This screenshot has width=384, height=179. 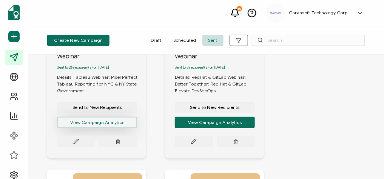 What do you see at coordinates (219, 84) in the screenshot?
I see `div: Details: RedHat & GitLab Webinar: Better Together: Red Hat & GitLab Elevate DevSecOps` at bounding box center [219, 84].